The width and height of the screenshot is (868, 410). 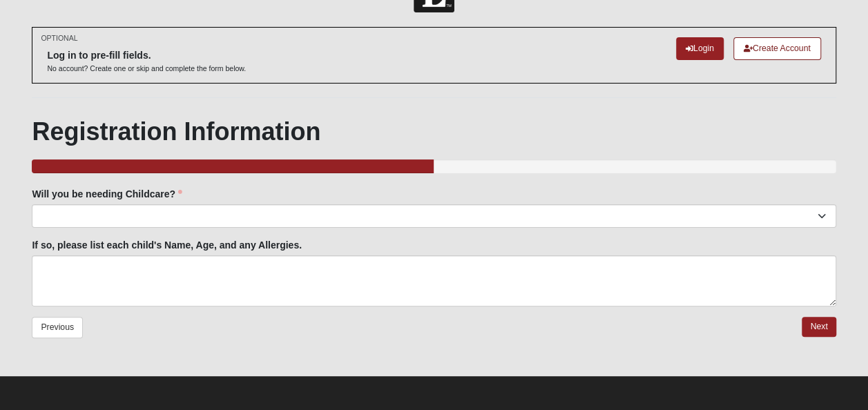 What do you see at coordinates (700, 49) in the screenshot?
I see `a: Login` at bounding box center [700, 49].